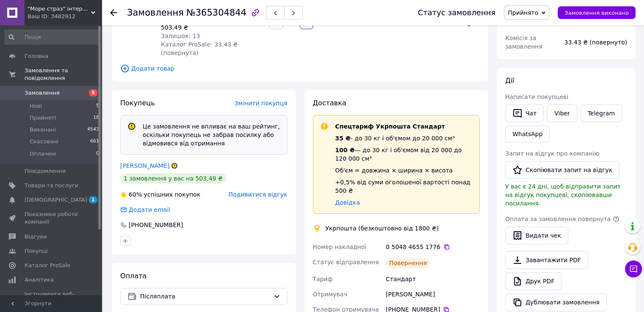 This screenshot has height=312, width=644. I want to click on span: 1, so click(93, 199).